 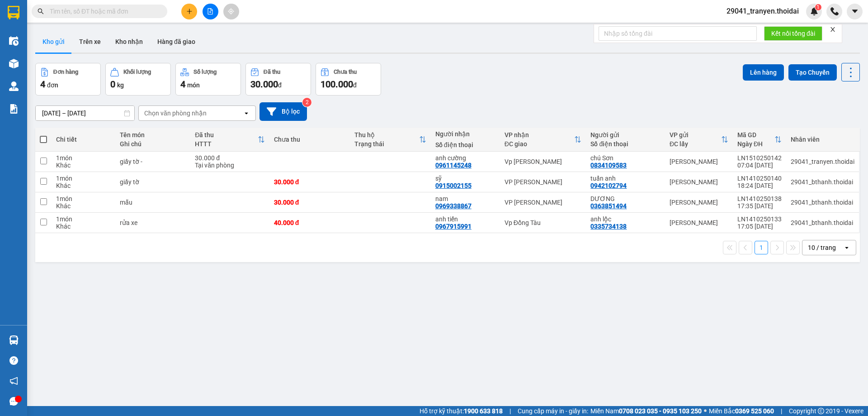 I want to click on span: plus, so click(x=189, y=12).